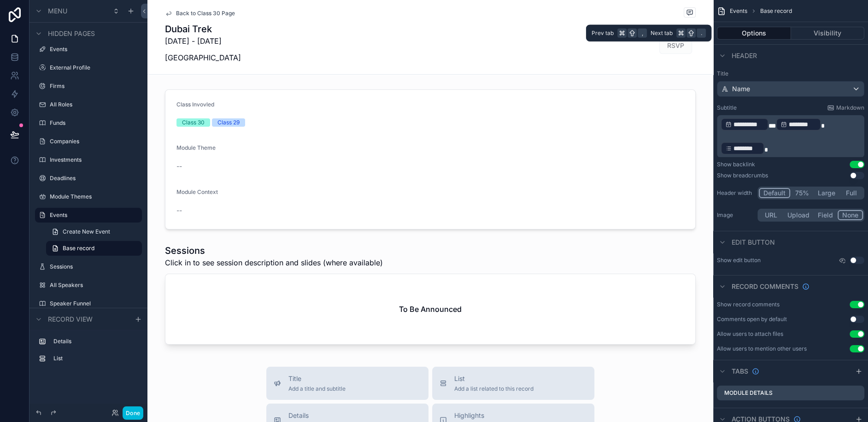 The image size is (868, 422). What do you see at coordinates (93, 285) in the screenshot?
I see `a: All Speakers` at bounding box center [93, 285].